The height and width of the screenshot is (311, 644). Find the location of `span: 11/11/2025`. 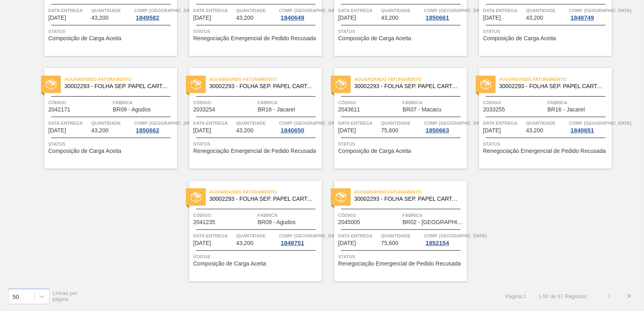

span: 11/11/2025 is located at coordinates (347, 130).